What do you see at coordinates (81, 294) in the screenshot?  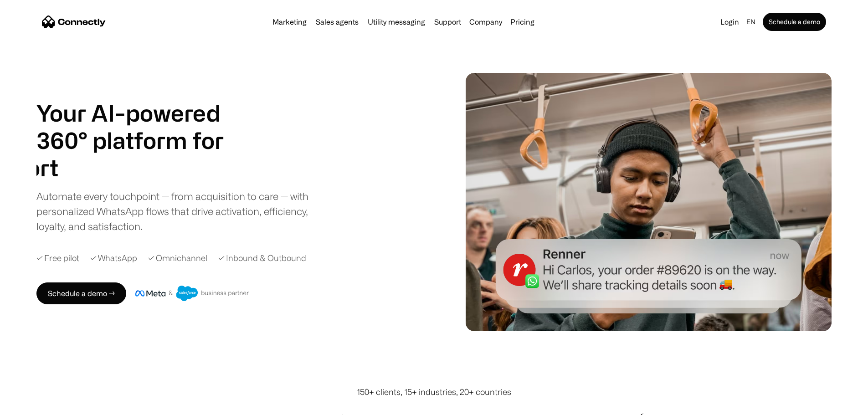 I see `a: Schedule a demo →` at bounding box center [81, 294].